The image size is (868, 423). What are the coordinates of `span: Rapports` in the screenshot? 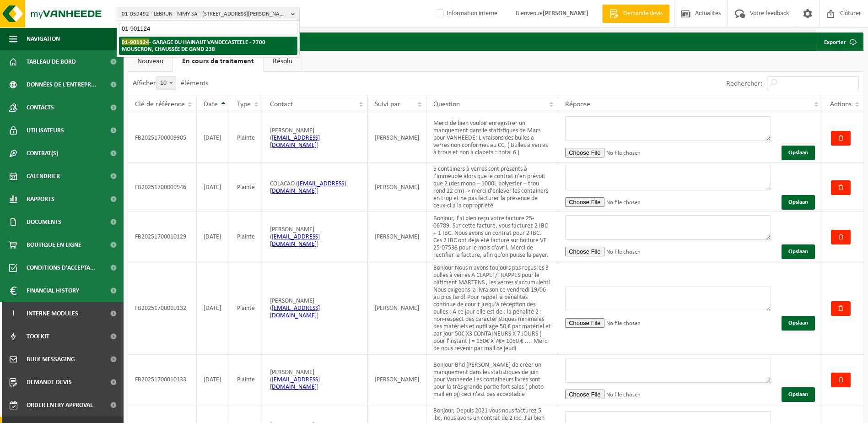 It's located at (40, 199).